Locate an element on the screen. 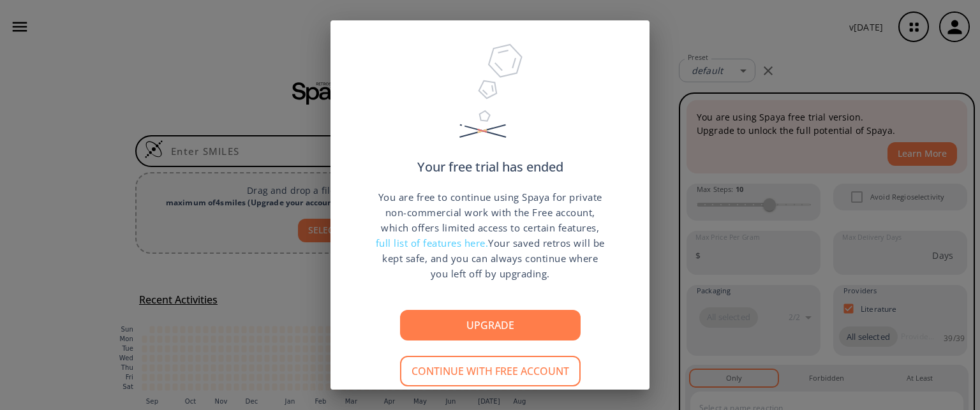 This screenshot has width=980, height=410. p: You are free to continue using Spaya for private non-commercial work with the Free account, which... is located at coordinates (490, 235).